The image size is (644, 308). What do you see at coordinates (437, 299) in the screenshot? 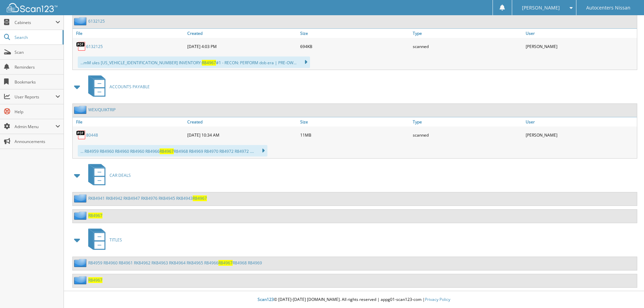
I see `a: Privacy Policy` at bounding box center [437, 299].